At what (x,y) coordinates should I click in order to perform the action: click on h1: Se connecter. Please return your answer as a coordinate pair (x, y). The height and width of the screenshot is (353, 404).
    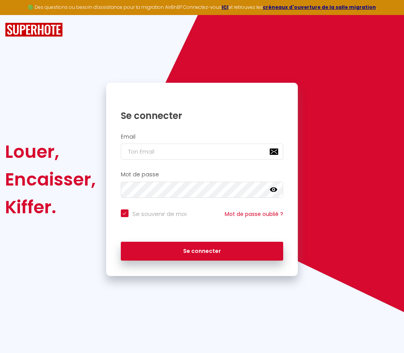
    Looking at the image, I should click on (202, 115).